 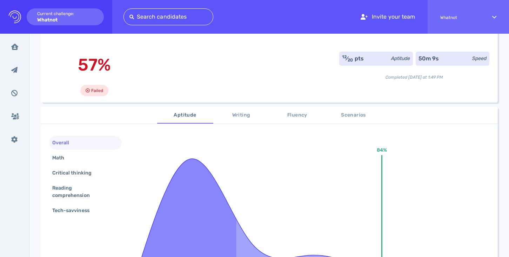 I want to click on span: 57%, so click(x=94, y=65).